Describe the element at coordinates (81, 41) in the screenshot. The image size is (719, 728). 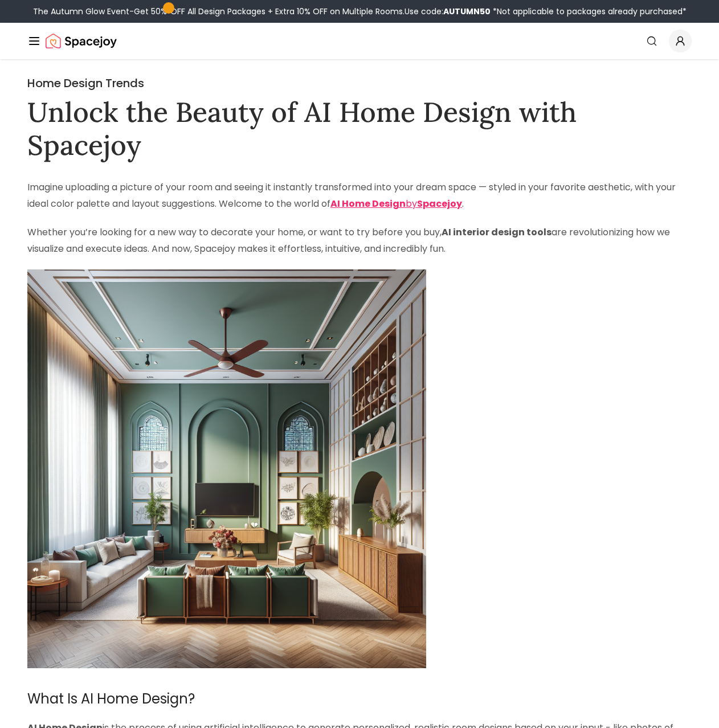
I see `img: Spacejoy Logo` at that location.